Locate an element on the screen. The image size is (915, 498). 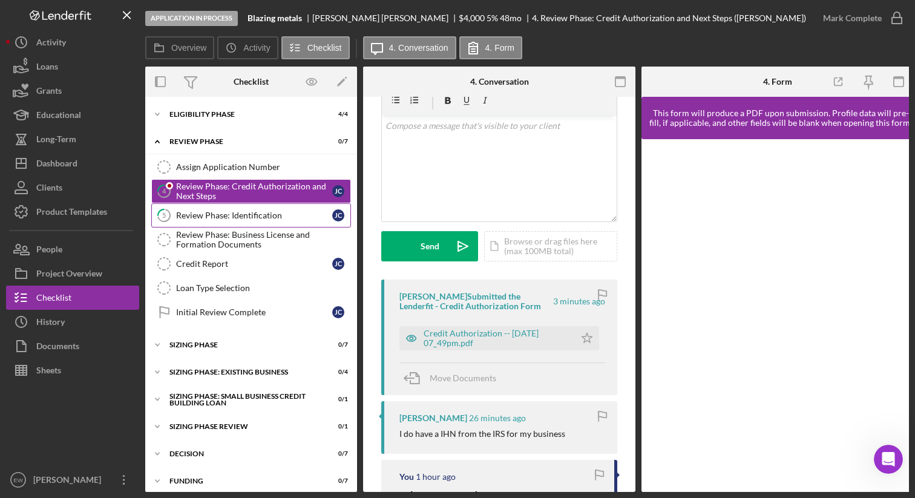
div: Educational is located at coordinates (59, 116).